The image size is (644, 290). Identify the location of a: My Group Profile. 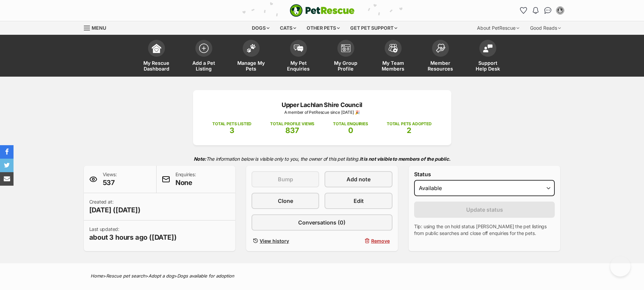
(346, 57).